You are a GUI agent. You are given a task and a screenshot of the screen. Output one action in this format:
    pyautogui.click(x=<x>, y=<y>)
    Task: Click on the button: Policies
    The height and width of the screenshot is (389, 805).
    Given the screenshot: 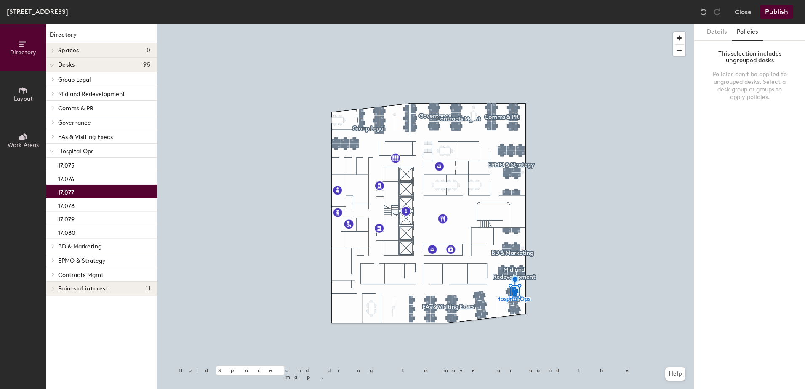 What is the action you would take?
    pyautogui.click(x=748, y=32)
    